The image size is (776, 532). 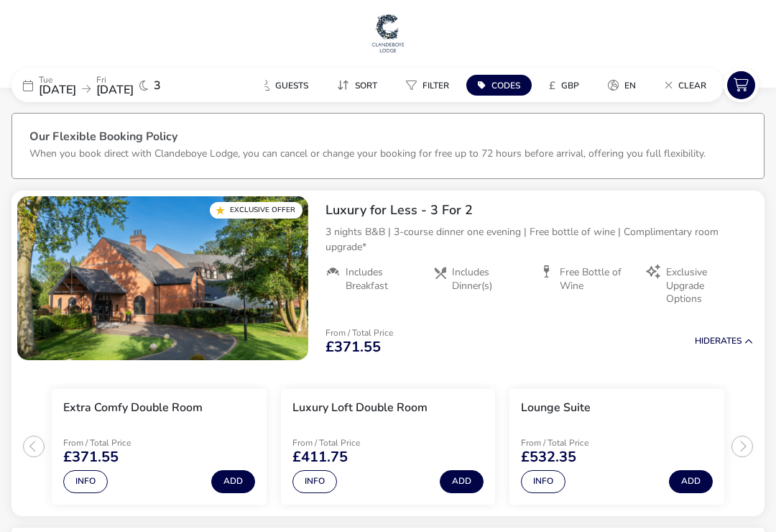 I want to click on span: Filter, so click(x=436, y=86).